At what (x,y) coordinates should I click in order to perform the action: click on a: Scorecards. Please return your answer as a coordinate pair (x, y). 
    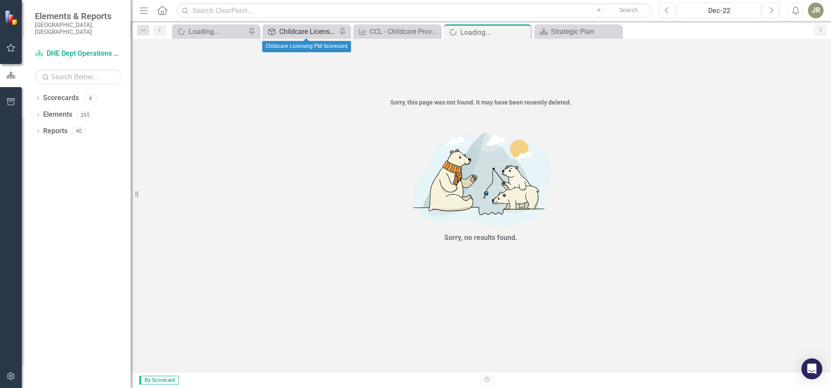
    Looking at the image, I should click on (61, 98).